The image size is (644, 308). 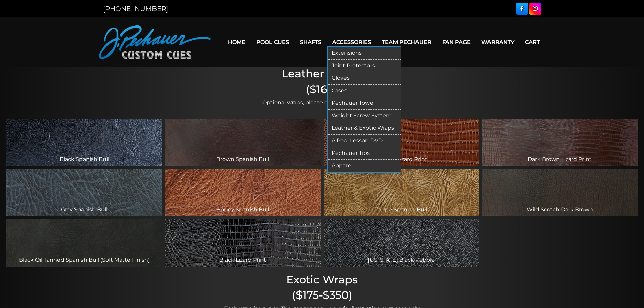 I want to click on div: Brown Spanish Bull, so click(x=242, y=142).